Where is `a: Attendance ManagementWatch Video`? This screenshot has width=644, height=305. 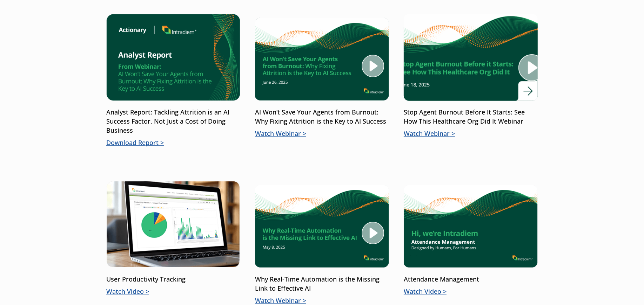
a: Attendance ManagementWatch Video is located at coordinates (470, 239).